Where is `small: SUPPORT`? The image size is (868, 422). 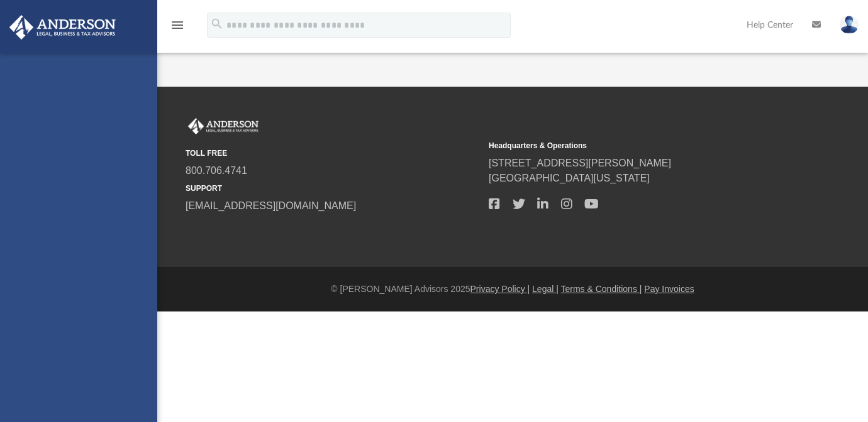 small: SUPPORT is located at coordinates (333, 189).